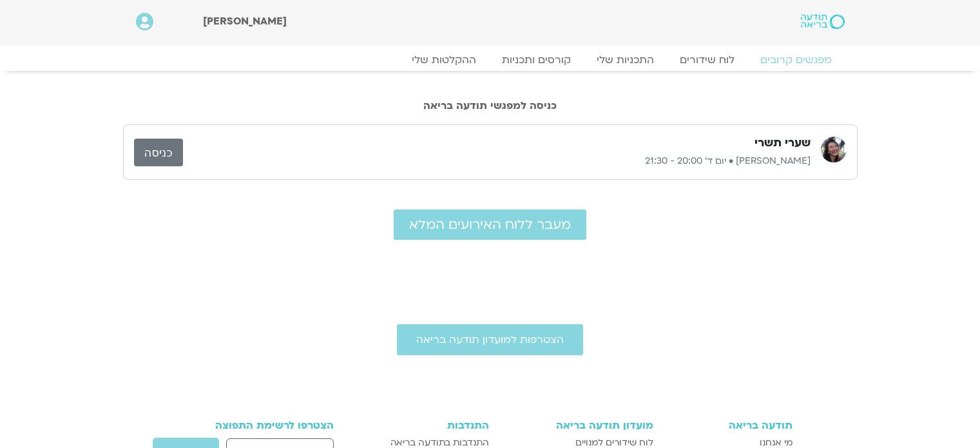 Image resolution: width=980 pixels, height=448 pixels. Describe the element at coordinates (707, 60) in the screenshot. I see `a: לוח שידורים` at that location.